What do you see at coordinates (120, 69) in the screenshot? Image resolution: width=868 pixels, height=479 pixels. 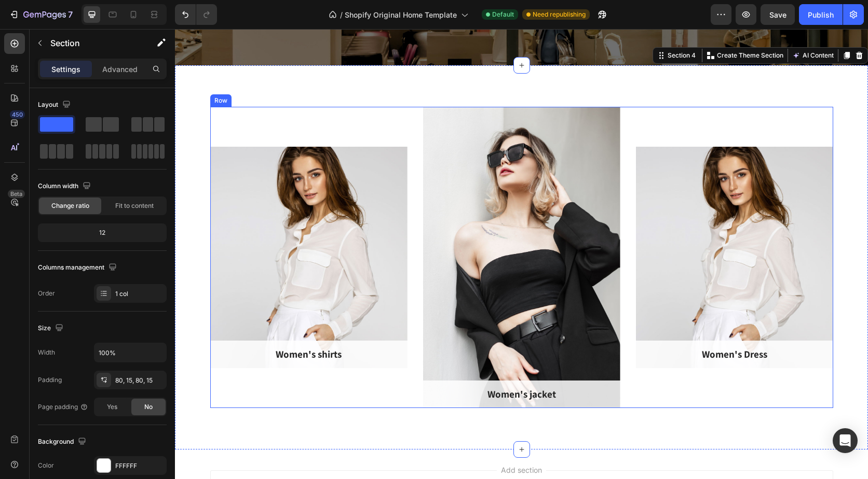 I see `p: Advanced` at bounding box center [120, 69].